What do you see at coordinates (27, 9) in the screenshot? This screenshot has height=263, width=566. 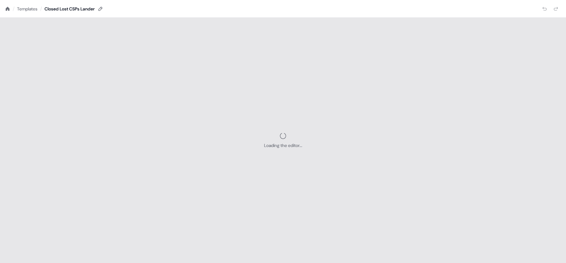 I see `div: Templates` at bounding box center [27, 9].